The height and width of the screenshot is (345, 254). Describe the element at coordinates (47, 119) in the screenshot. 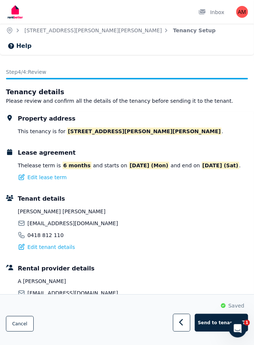

I see `h5: Property address` at that location.